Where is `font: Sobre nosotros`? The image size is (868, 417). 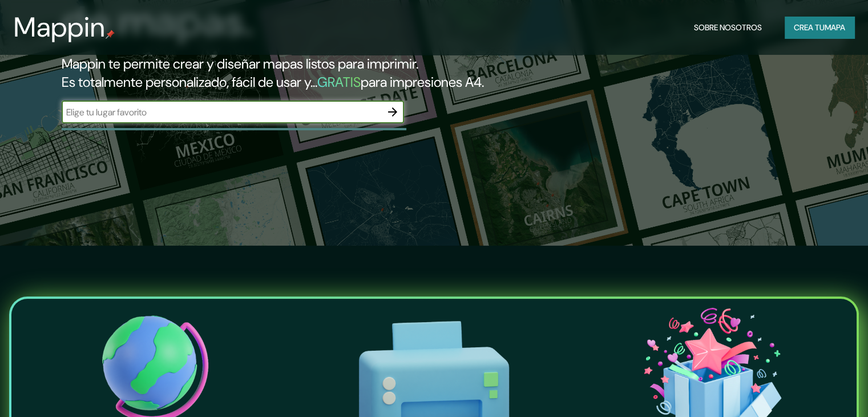
font: Sobre nosotros is located at coordinates (728, 27).